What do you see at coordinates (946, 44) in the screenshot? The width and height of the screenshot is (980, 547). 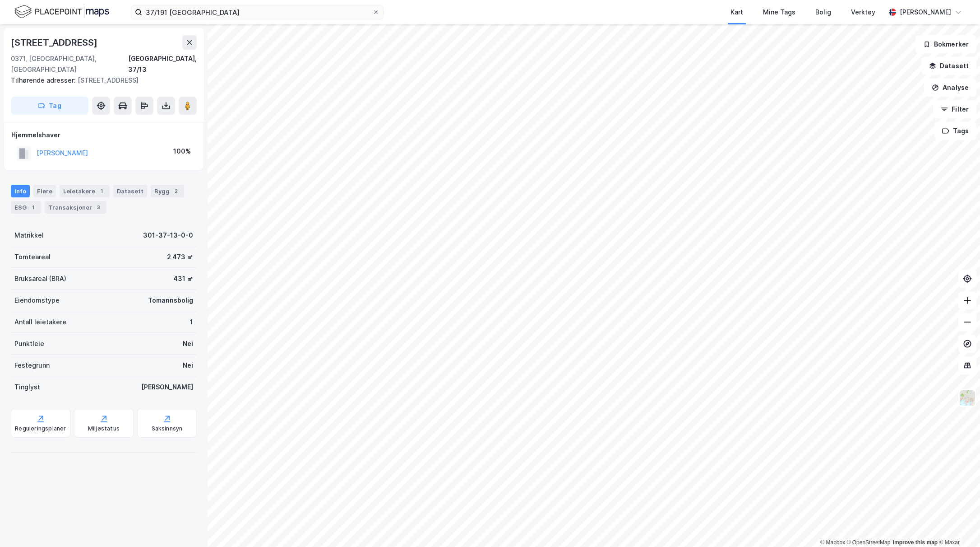 I see `button: Bokmerker` at bounding box center [946, 44].